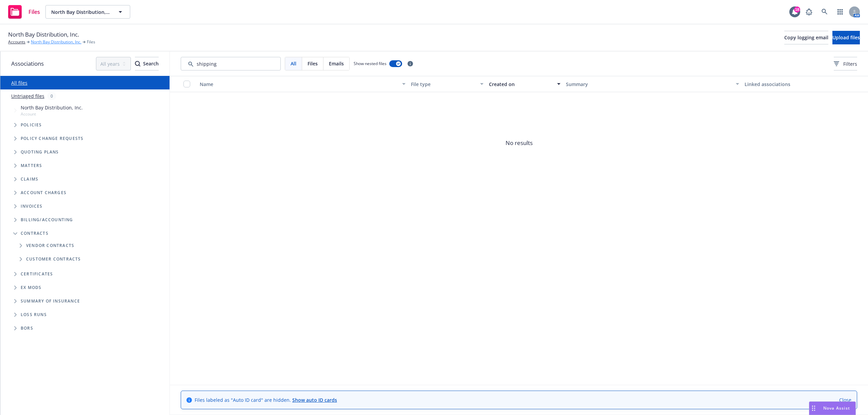 Image resolution: width=868 pixels, height=415 pixels. Describe the element at coordinates (846, 38) in the screenshot. I see `button: Upload files` at that location.